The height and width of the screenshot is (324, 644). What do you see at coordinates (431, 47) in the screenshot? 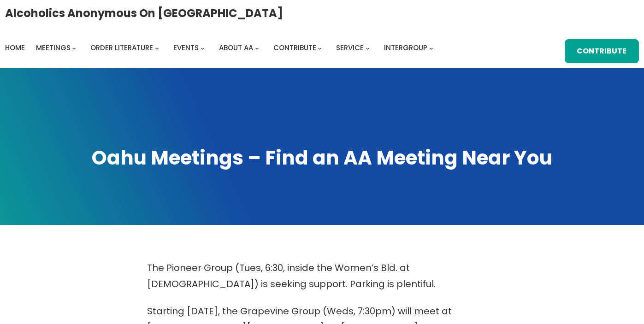
I see `button: Intergroup submenu` at bounding box center [431, 47].